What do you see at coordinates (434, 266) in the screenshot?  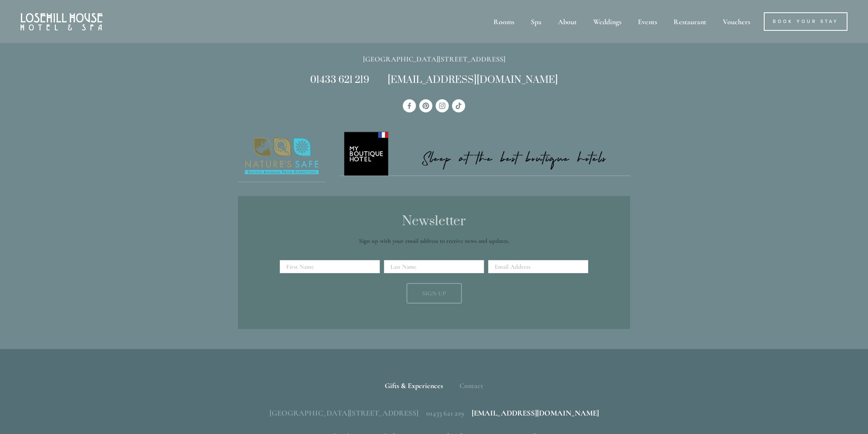 I see `input: Last Name` at bounding box center [434, 266].